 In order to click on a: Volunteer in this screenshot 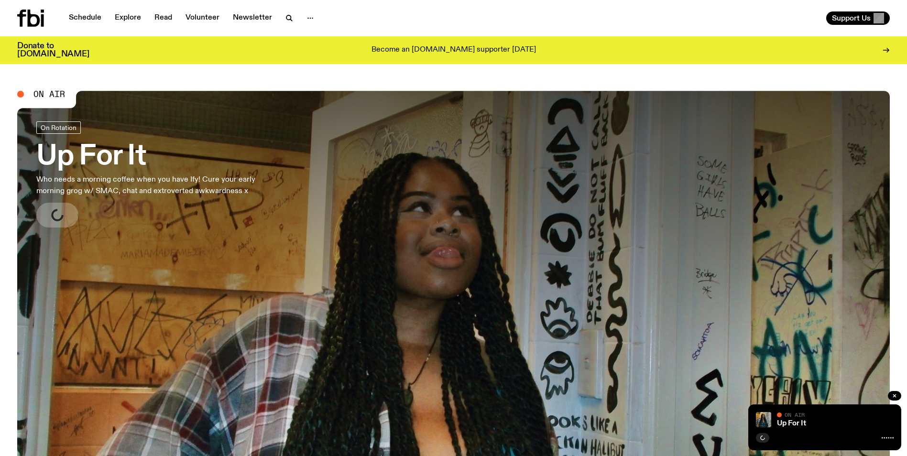, I will do `click(202, 18)`.